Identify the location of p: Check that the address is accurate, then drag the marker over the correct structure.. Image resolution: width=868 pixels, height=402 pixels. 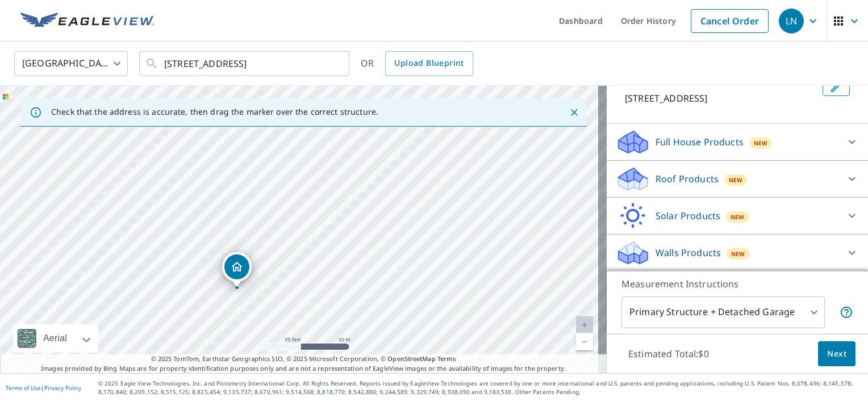
(215, 112).